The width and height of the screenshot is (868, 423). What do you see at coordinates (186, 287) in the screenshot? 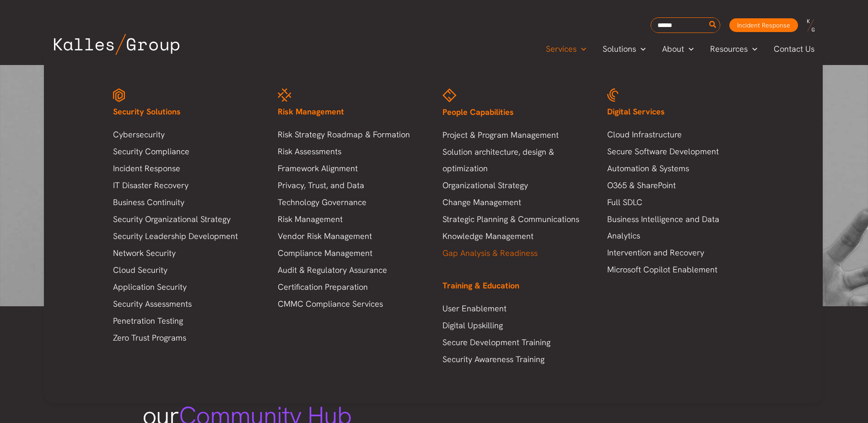
I see `a: Application Security` at bounding box center [186, 287].